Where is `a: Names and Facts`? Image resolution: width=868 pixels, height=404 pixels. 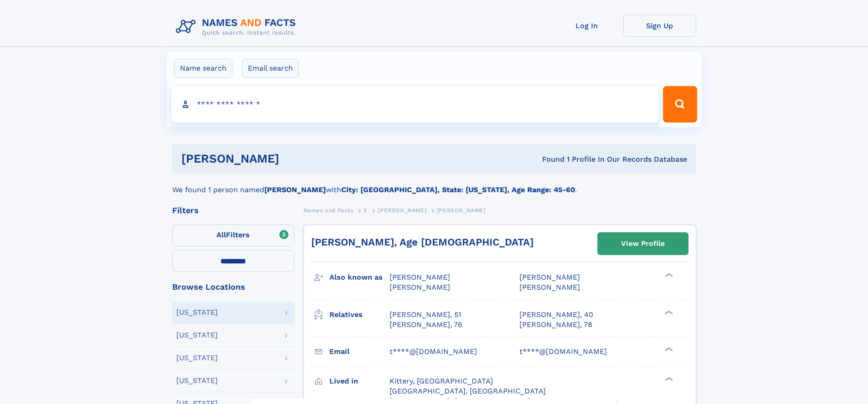 a: Names and Facts is located at coordinates (329, 210).